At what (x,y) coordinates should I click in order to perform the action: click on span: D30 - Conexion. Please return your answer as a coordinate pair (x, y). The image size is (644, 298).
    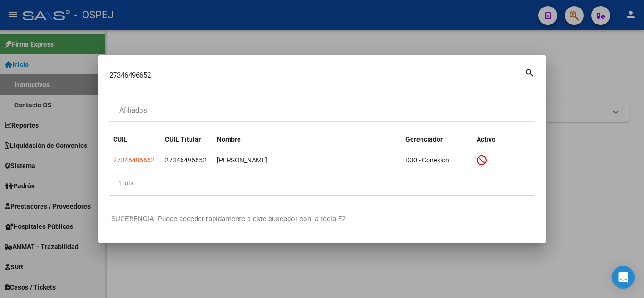
    Looking at the image, I should click on (427, 160).